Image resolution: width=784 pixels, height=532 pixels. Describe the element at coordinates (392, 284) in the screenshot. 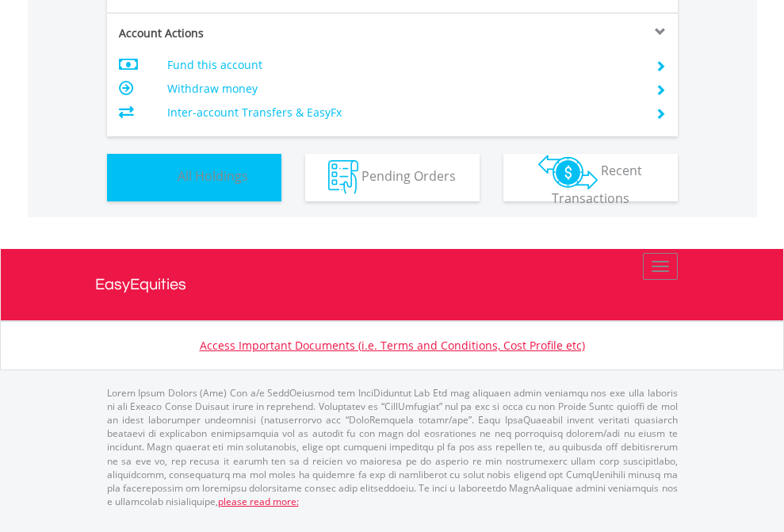

I see `div: EasyEquities` at that location.